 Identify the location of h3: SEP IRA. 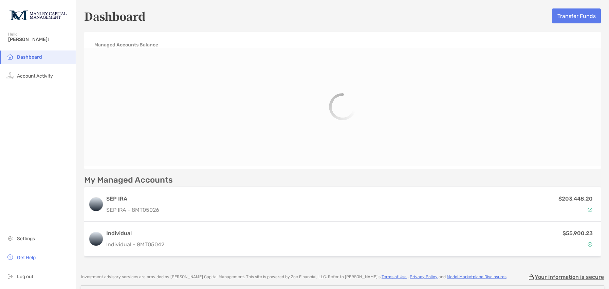
(133, 199).